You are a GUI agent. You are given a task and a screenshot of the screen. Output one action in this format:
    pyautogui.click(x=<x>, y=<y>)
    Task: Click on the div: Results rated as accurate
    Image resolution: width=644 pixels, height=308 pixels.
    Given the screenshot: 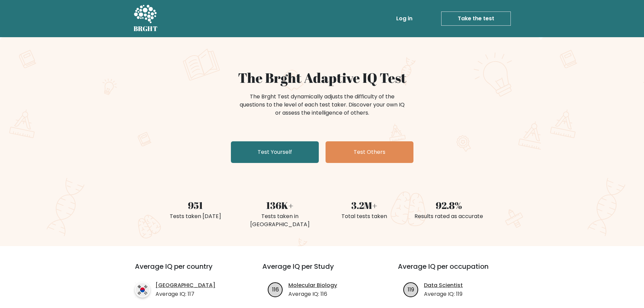 What is the action you would take?
    pyautogui.click(x=449, y=216)
    